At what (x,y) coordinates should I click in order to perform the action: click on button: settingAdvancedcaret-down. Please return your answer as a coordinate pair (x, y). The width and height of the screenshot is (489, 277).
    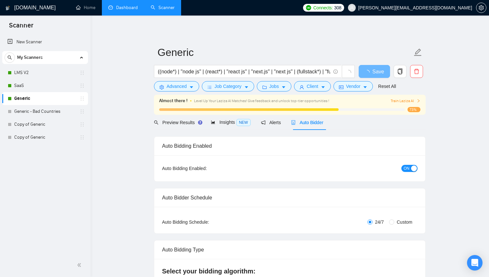
    Looking at the image, I should click on (177, 86).